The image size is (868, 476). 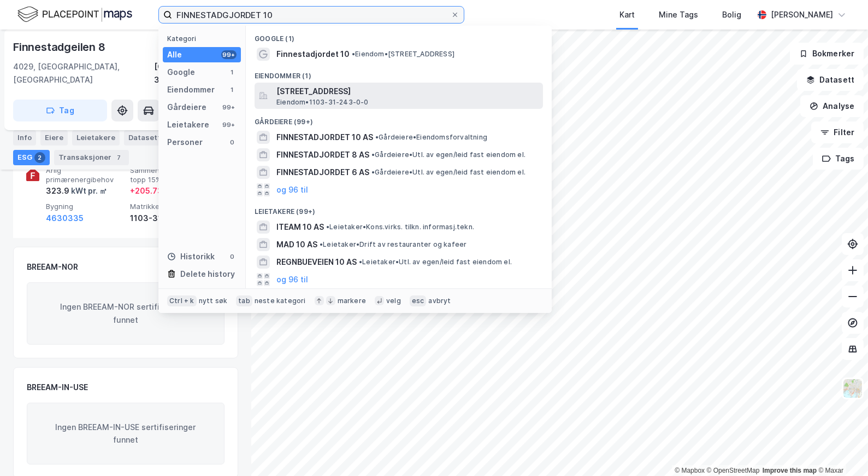 What do you see at coordinates (789, 470) in the screenshot?
I see `a: Improve this map` at bounding box center [789, 470].